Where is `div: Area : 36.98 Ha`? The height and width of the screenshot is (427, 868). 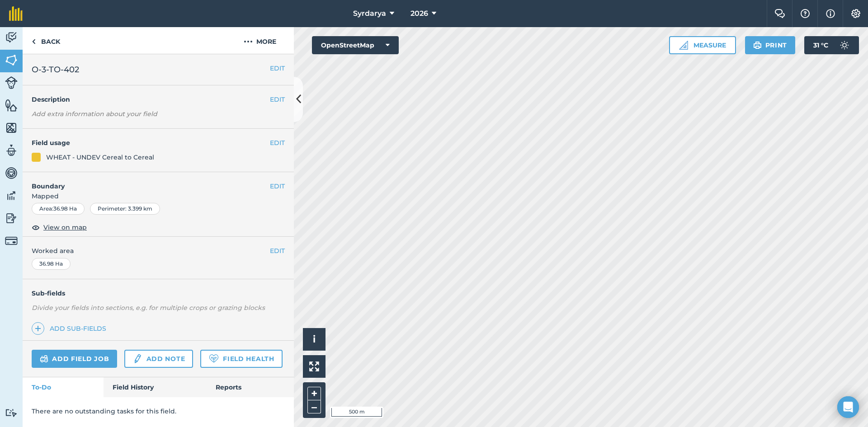
div: Area : 36.98 Ha is located at coordinates (58, 209).